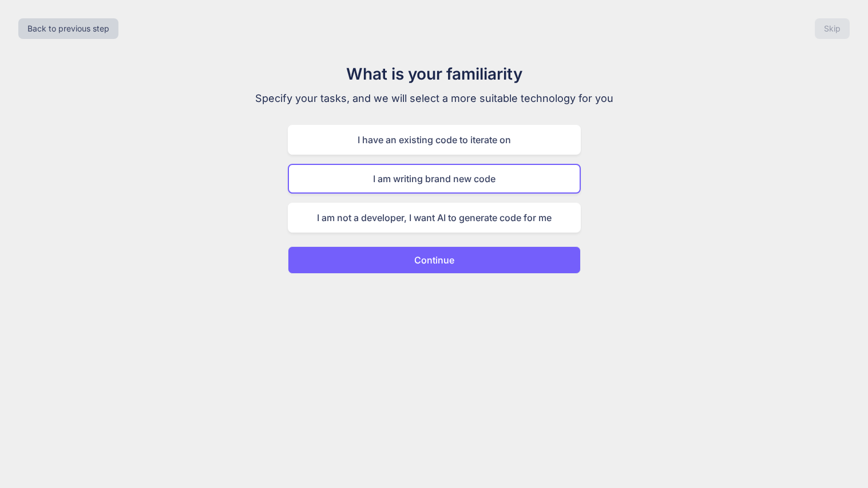 The height and width of the screenshot is (488, 868). Describe the element at coordinates (434, 260) in the screenshot. I see `p: Continue` at that location.